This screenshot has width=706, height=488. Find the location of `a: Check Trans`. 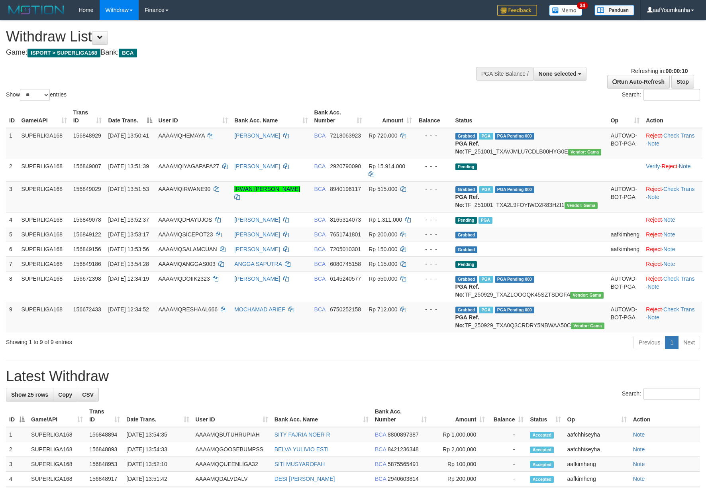

a: Check Trans is located at coordinates (679, 278).